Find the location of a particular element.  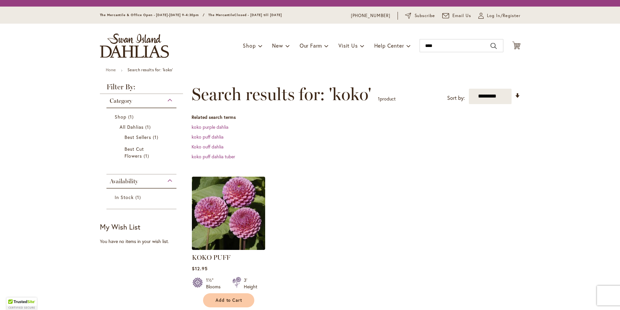

a: Best Sellers is located at coordinates (142, 137).